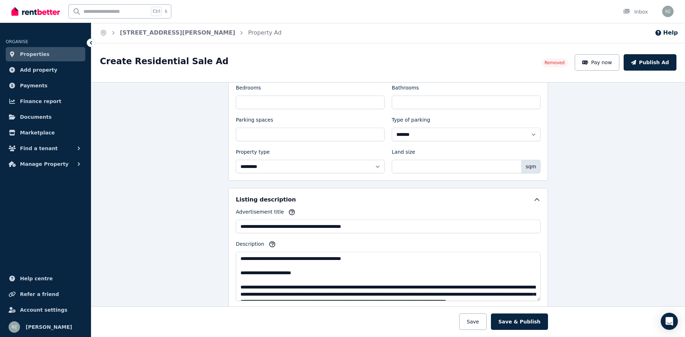 The width and height of the screenshot is (685, 337). What do you see at coordinates (45, 310) in the screenshot?
I see `a: Account settings` at bounding box center [45, 310].